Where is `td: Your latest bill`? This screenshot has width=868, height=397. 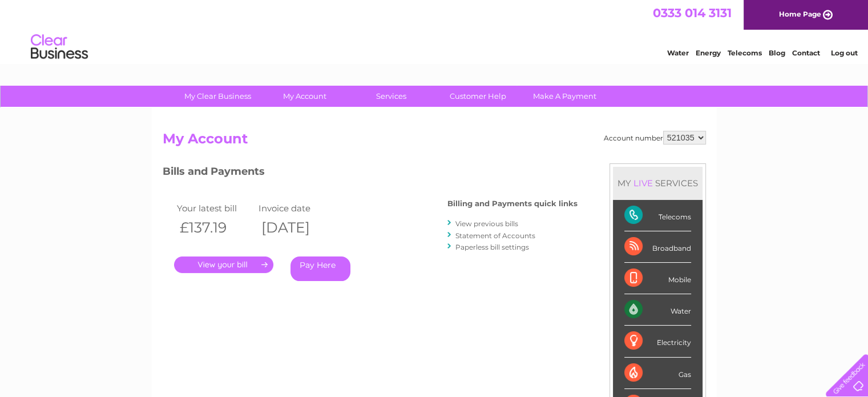
td: Your latest bill is located at coordinates (215, 208).